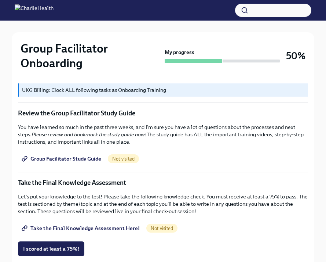 This screenshot has height=262, width=326. I want to click on h3: 50%, so click(296, 56).